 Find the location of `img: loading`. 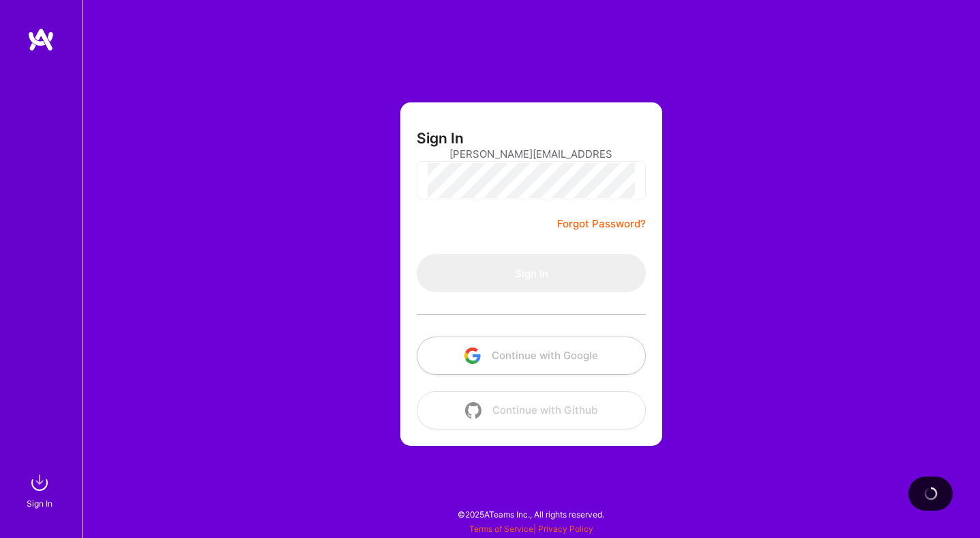

img: loading is located at coordinates (931, 494).